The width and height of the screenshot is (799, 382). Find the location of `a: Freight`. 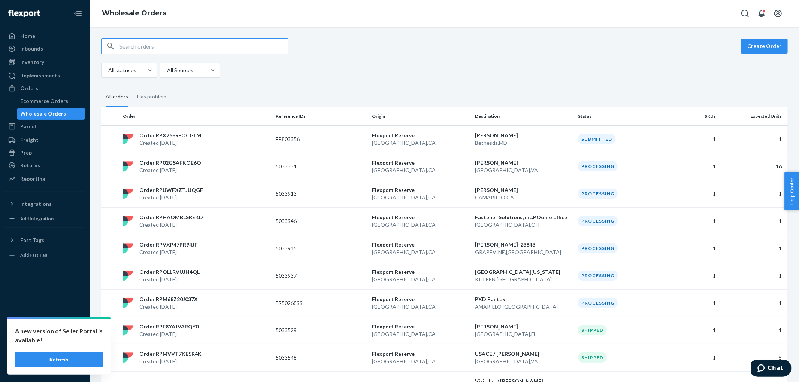

a: Freight is located at coordinates (45, 140).